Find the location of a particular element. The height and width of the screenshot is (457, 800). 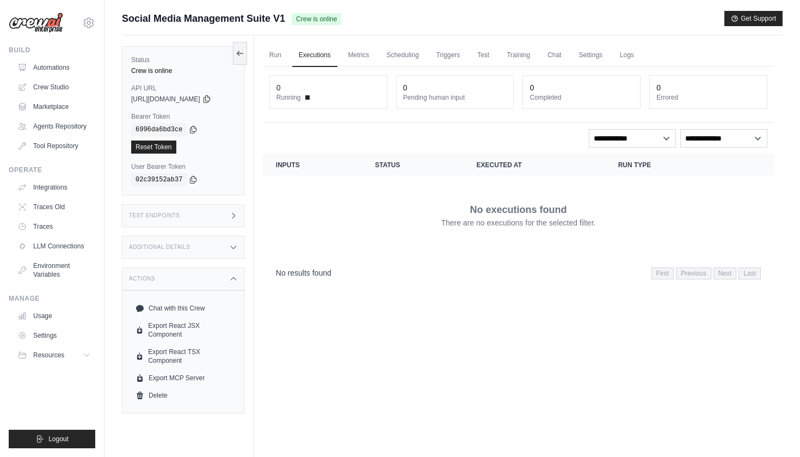

a: Scheduling is located at coordinates (402, 56).